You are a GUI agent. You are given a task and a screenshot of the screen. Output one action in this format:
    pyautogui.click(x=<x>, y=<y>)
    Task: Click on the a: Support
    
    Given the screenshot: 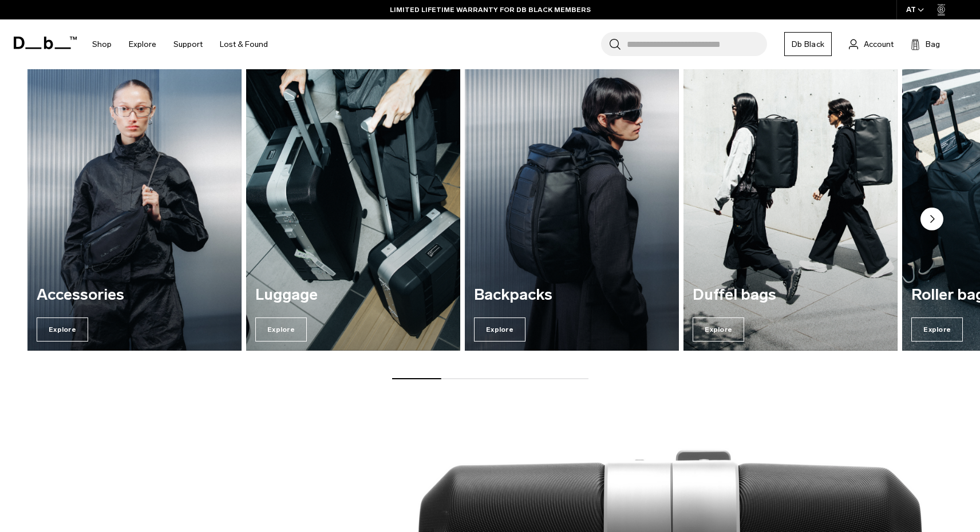 What is the action you would take?
    pyautogui.click(x=188, y=44)
    